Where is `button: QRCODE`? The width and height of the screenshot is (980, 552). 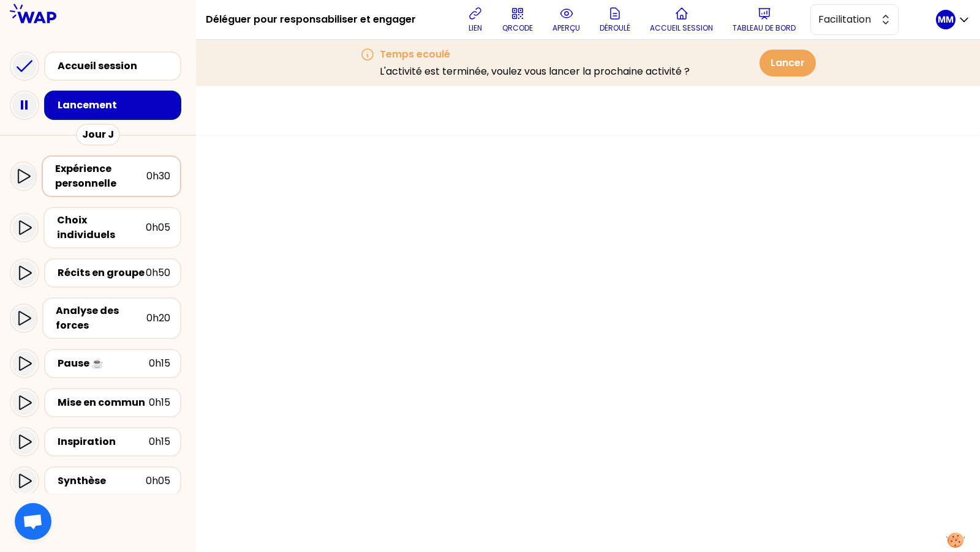
button: QRCODE is located at coordinates (518, 20).